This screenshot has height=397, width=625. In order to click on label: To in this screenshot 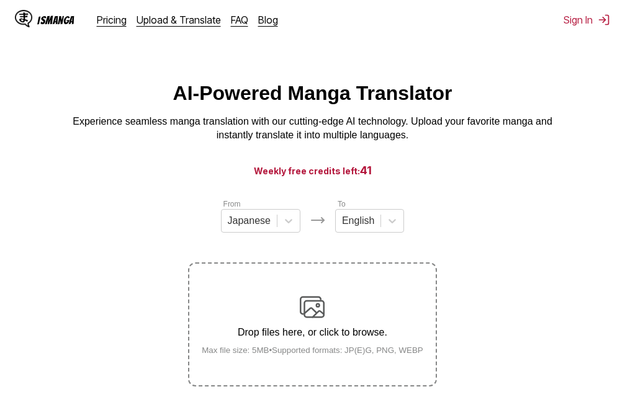, I will do `click(342, 204)`.